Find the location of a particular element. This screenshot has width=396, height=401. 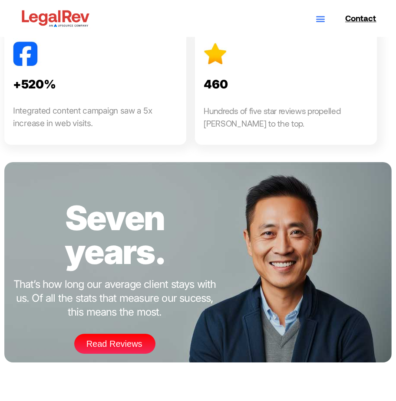

p: Seven years. is located at coordinates (115, 235).